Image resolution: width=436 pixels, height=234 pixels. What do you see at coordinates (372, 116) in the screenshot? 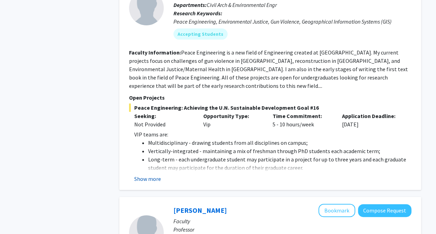
I see `p: Application Deadline:` at bounding box center [372, 116].